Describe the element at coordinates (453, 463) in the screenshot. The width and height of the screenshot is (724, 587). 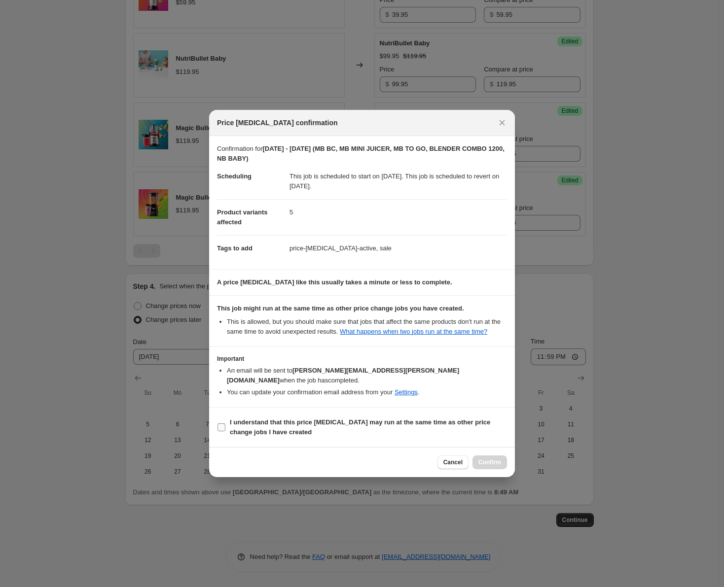
I see `button: Cancel` at that location.